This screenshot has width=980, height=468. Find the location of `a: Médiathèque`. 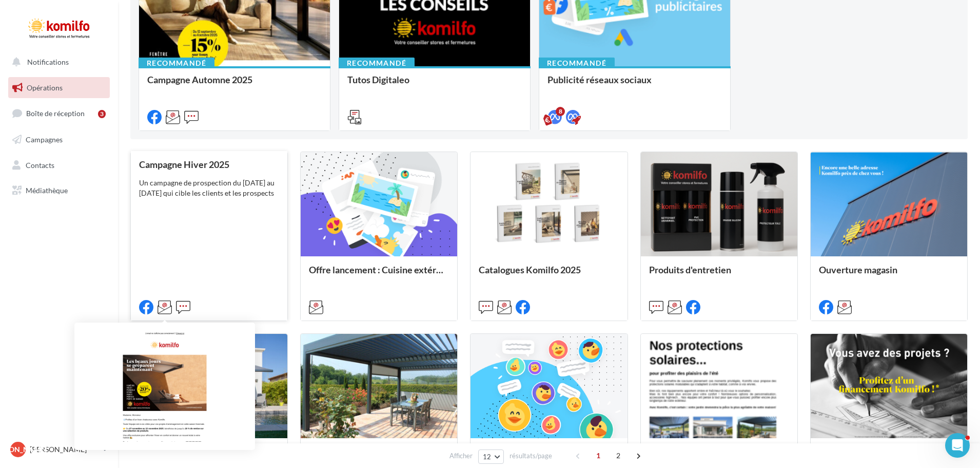

a: Médiathèque is located at coordinates (59, 190).